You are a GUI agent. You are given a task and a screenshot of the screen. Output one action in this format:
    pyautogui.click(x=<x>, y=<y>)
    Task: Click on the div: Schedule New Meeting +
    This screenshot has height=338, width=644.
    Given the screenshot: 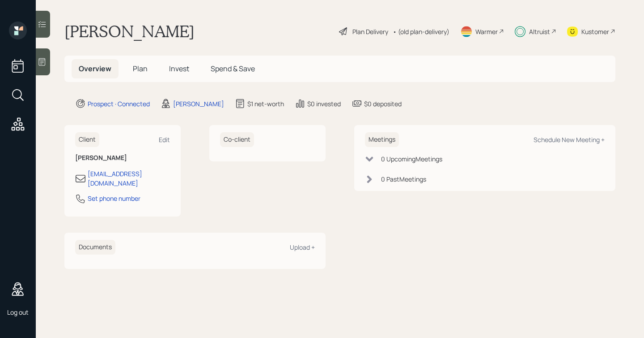 What is the action you would take?
    pyautogui.click(x=569, y=140)
    